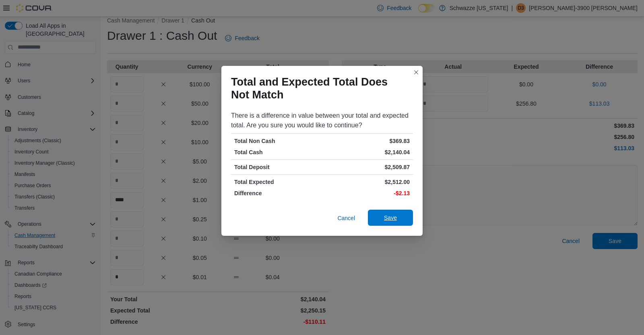 This screenshot has height=335, width=644. I want to click on span: Cancel, so click(346, 218).